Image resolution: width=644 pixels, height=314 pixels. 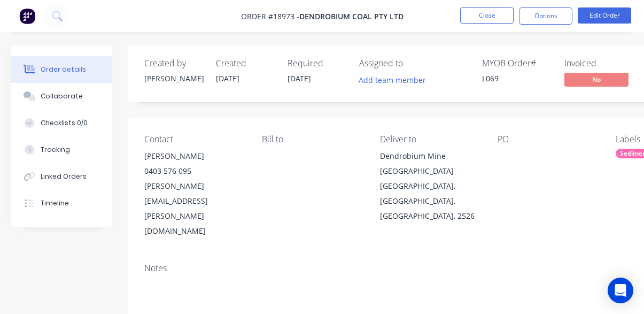 What do you see at coordinates (62, 96) in the screenshot?
I see `button: Collaborate` at bounding box center [62, 96].